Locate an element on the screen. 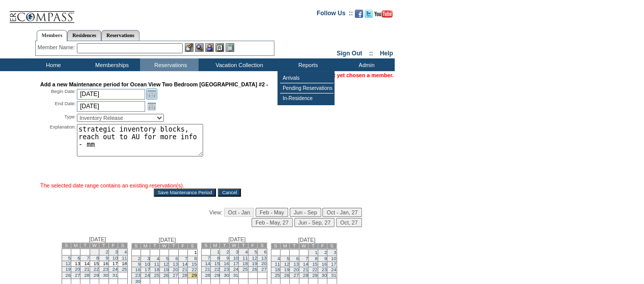  a: Subscribe to our YouTube Channel is located at coordinates (384, 16).